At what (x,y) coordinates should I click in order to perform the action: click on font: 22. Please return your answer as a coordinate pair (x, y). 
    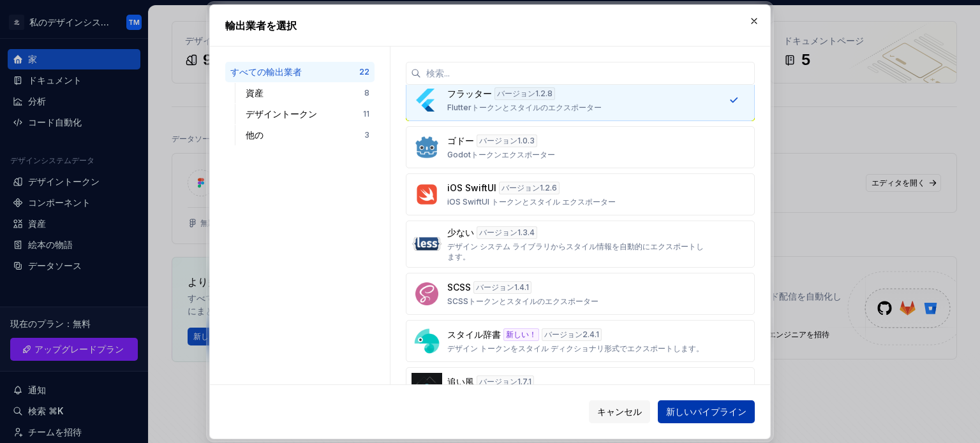
    Looking at the image, I should click on (364, 71).